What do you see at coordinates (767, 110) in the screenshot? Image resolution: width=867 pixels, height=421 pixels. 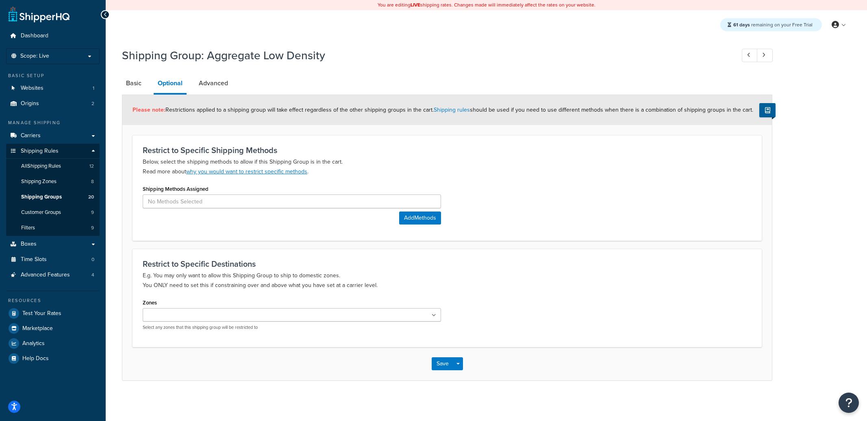 I see `button: Show Help Docs` at bounding box center [767, 110].